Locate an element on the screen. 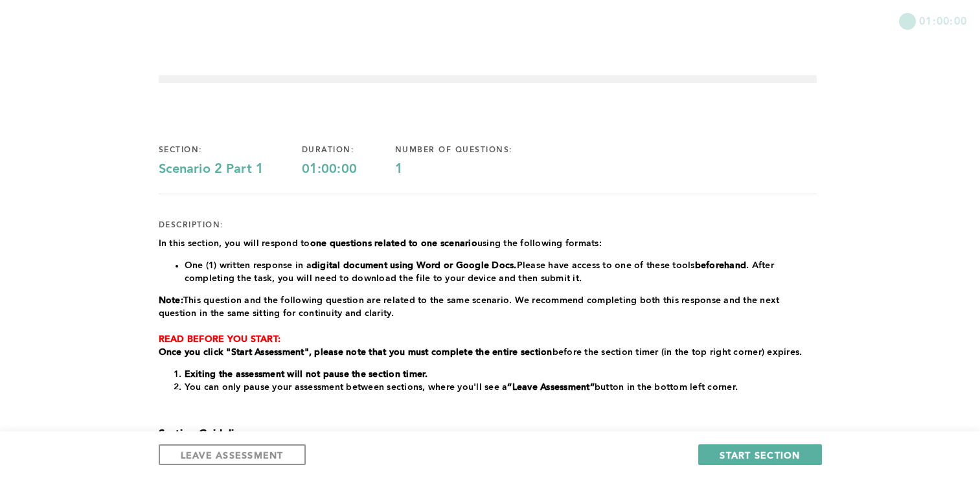 The width and height of the screenshot is (980, 478). strong: one questions related to one scenario is located at coordinates (394, 243).